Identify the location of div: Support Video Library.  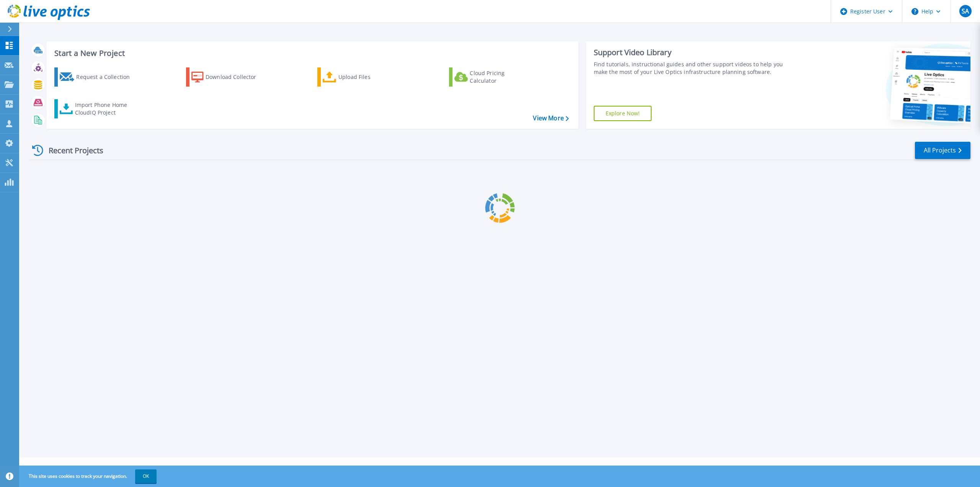
(693, 53).